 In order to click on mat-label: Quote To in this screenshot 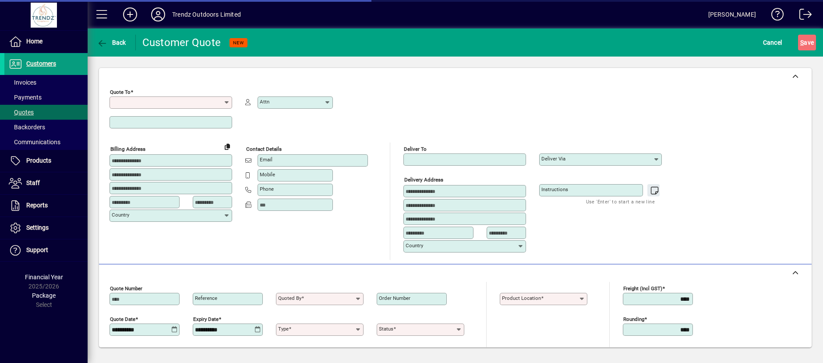, I will do `click(120, 92)`.